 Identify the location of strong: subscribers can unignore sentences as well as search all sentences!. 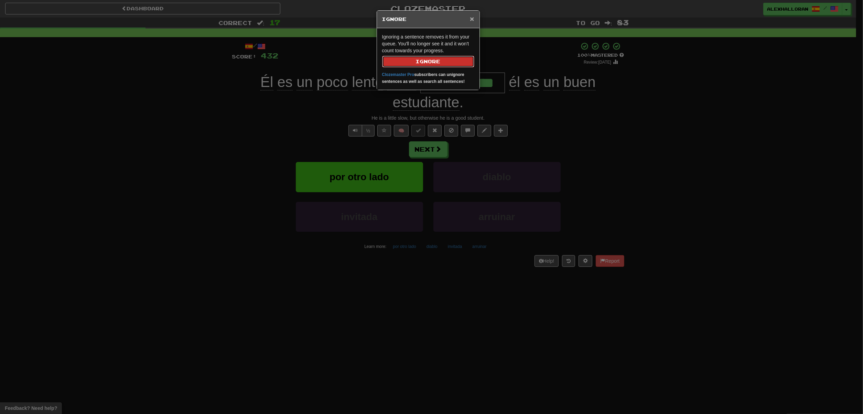
(423, 78).